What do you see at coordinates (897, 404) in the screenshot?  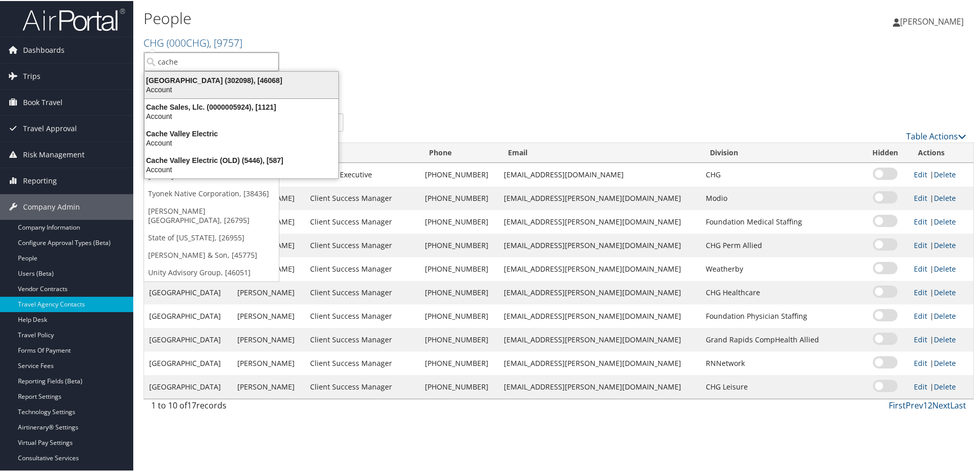 I see `a: First` at bounding box center [897, 404].